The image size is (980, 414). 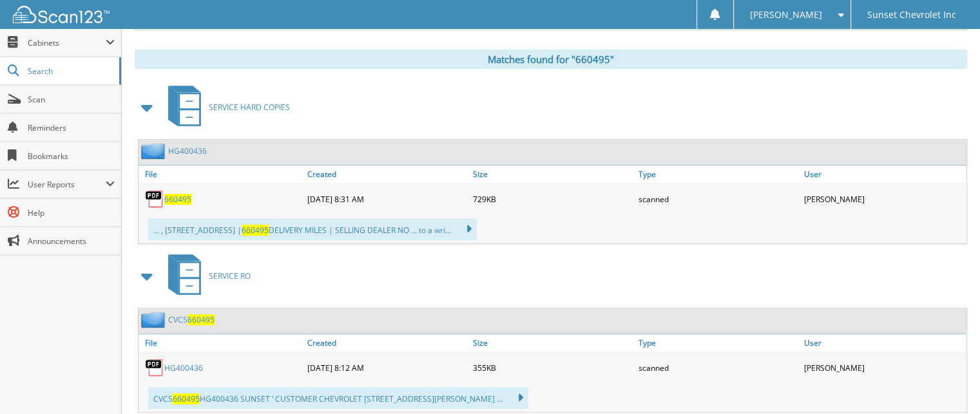 I want to click on a: 660495, so click(x=178, y=199).